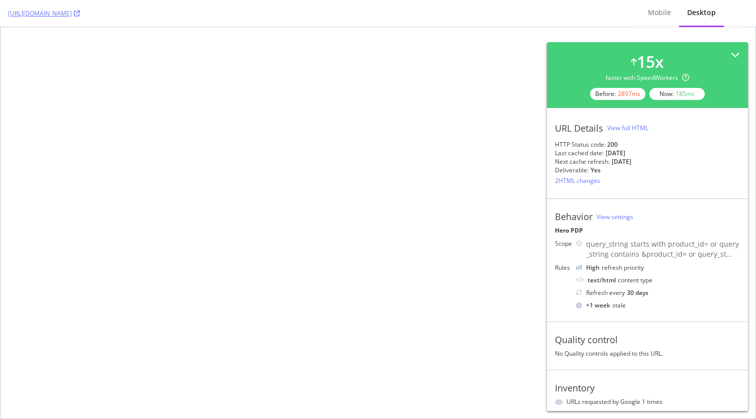 The image size is (756, 419). What do you see at coordinates (647, 144) in the screenshot?
I see `div: HTTP Status code:` at bounding box center [647, 144].